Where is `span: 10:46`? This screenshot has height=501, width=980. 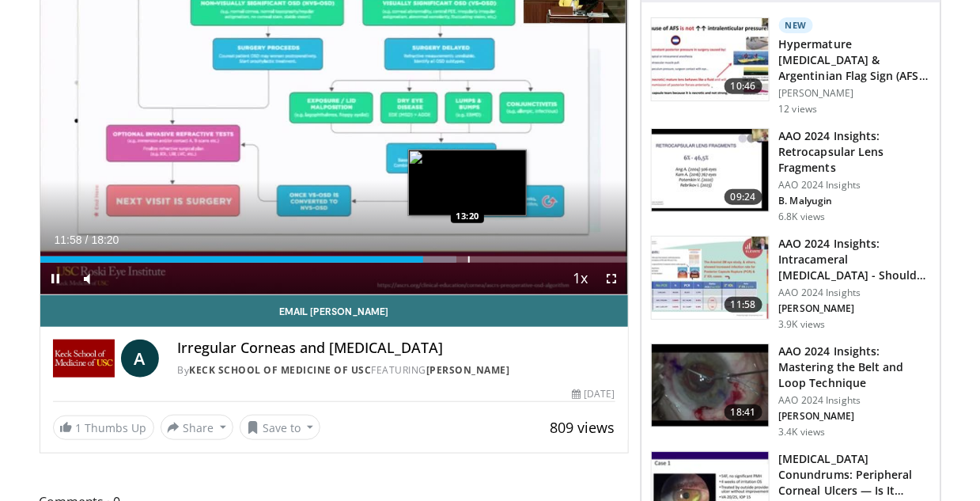
span: 10:46 is located at coordinates (744, 86).